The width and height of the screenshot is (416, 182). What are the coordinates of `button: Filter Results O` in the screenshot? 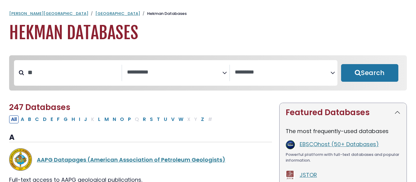 It's located at (122, 120).